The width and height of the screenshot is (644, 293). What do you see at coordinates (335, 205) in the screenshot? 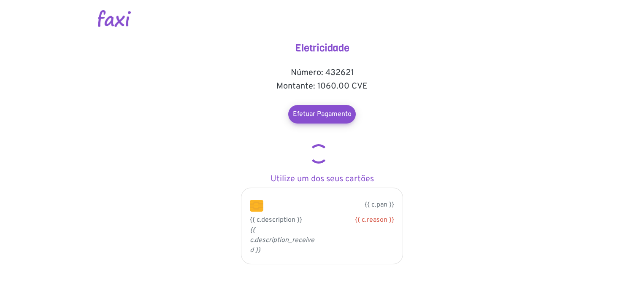
I see `p: {{ c.pan }}` at bounding box center [335, 205].